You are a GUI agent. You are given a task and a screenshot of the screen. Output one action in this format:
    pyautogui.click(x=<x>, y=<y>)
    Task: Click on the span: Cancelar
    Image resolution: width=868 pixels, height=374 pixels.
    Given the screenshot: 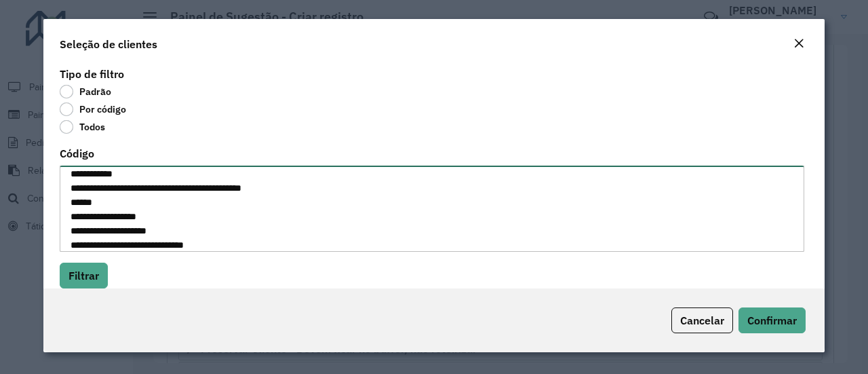 What is the action you would take?
    pyautogui.click(x=702, y=320)
    